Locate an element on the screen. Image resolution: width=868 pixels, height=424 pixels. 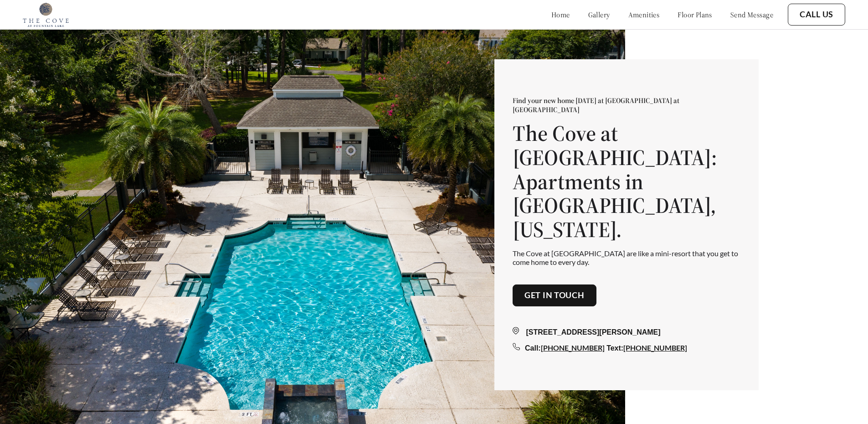
a: Get in touch is located at coordinates (555, 295).